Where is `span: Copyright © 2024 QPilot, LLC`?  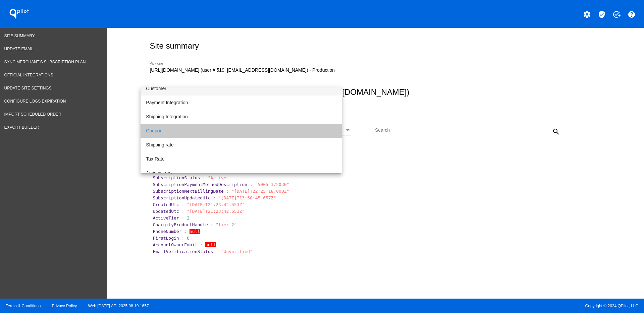 span: Copyright © 2024 QPilot, LLC is located at coordinates (483, 306).